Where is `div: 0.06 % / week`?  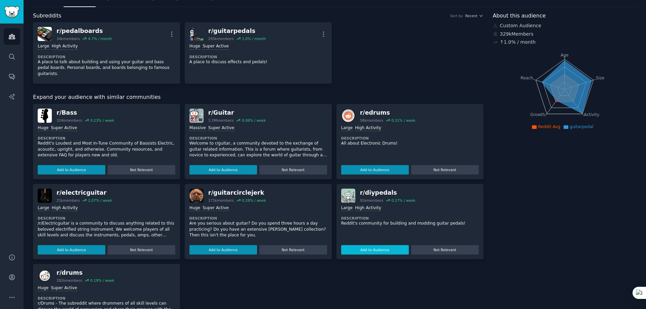 div: 0.06 % / week is located at coordinates (254, 121).